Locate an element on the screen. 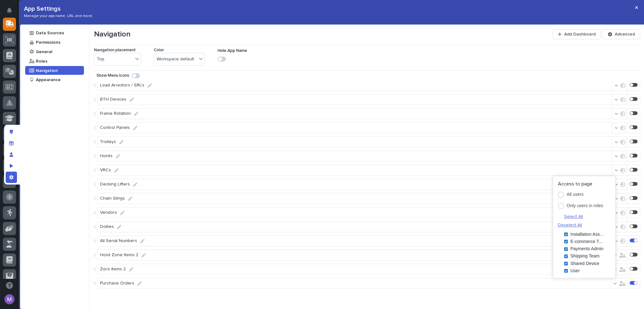  p: Payments Admin is located at coordinates (587, 249).